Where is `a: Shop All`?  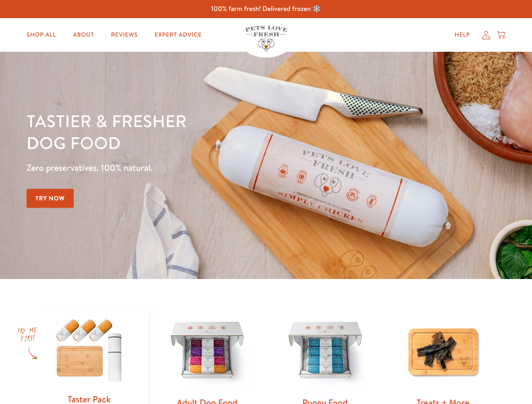 a: Shop All is located at coordinates (41, 35).